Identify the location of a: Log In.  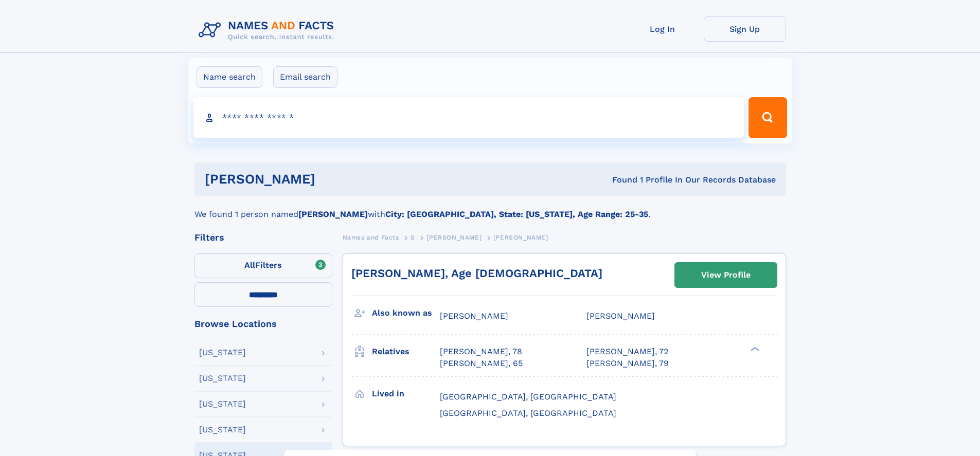
(663, 29).